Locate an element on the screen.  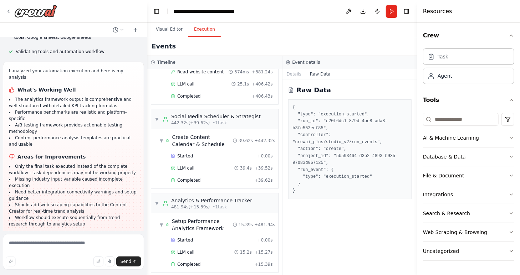
div: Social Media Scheduler & Strategist is located at coordinates (216, 117).